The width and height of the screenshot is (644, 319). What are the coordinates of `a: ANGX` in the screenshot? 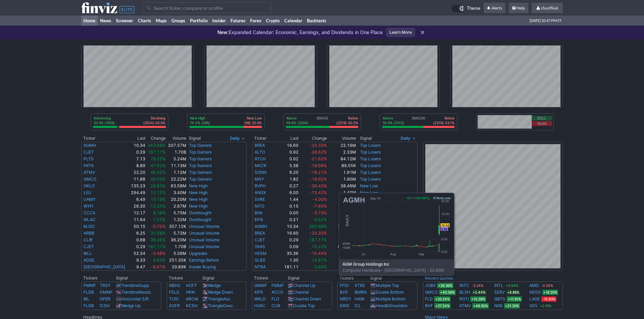 It's located at (260, 193).